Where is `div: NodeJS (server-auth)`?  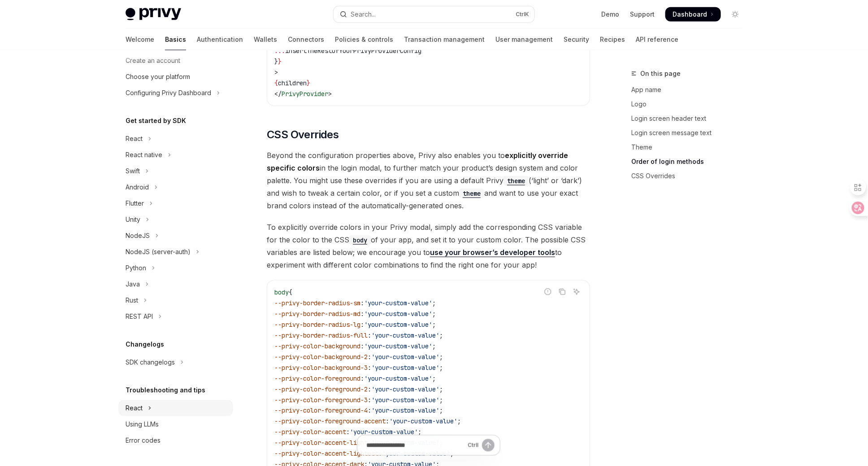 div: NodeJS (server-auth) is located at coordinates (158, 252).